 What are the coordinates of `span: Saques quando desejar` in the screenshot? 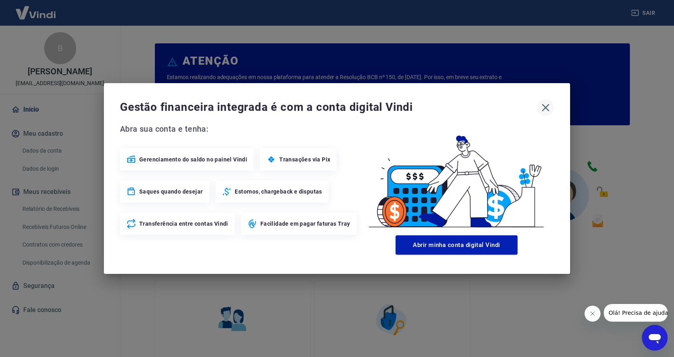 It's located at (171, 191).